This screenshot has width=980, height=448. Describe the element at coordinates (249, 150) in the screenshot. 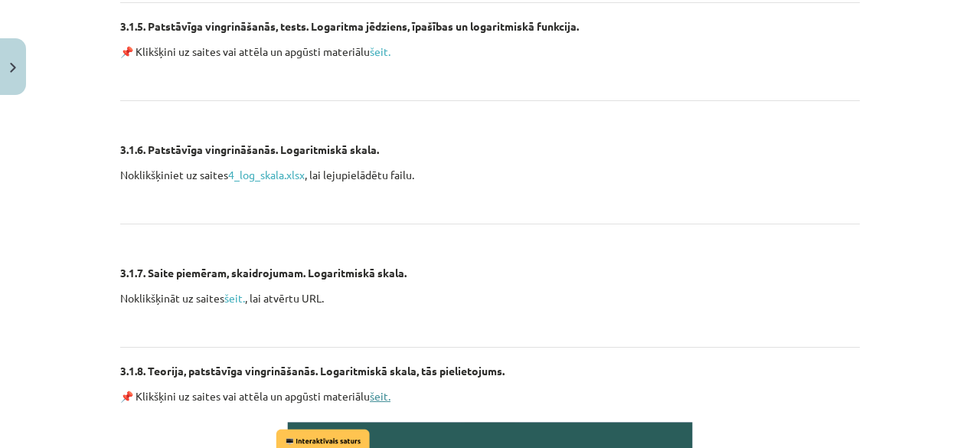

I see `strong: 3.1.6. Patstāvīga vingrināšanās. Logaritmiskā skala.` at that location.